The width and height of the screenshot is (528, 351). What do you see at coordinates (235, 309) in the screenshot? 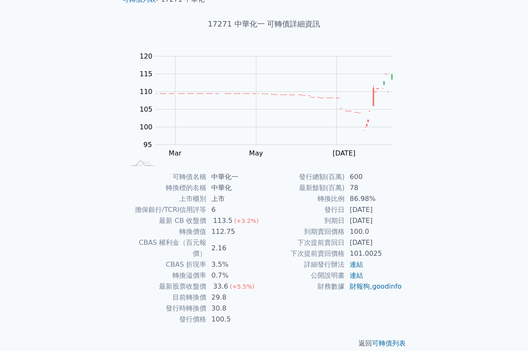
I see `td: 30.8` at bounding box center [235, 309].